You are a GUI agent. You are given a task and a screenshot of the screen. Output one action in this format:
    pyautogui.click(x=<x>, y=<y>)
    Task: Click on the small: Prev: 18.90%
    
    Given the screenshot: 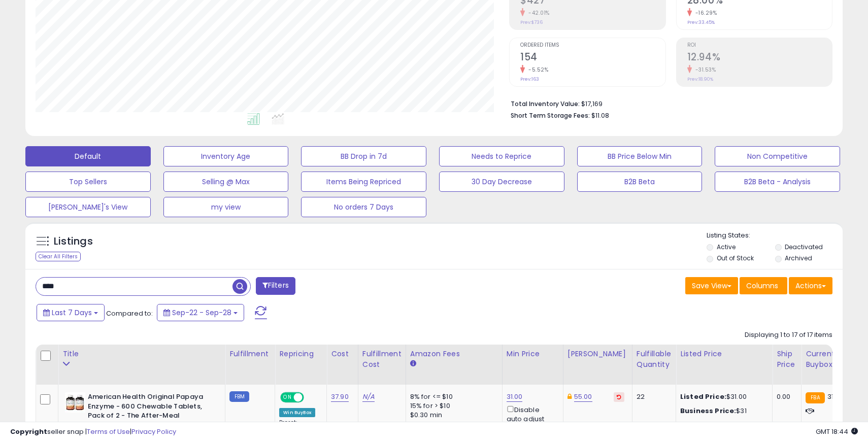 What is the action you would take?
    pyautogui.click(x=700, y=79)
    